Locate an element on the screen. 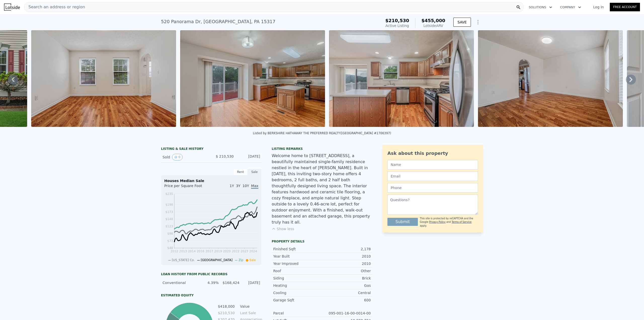  span: $210,530 is located at coordinates (397, 20).